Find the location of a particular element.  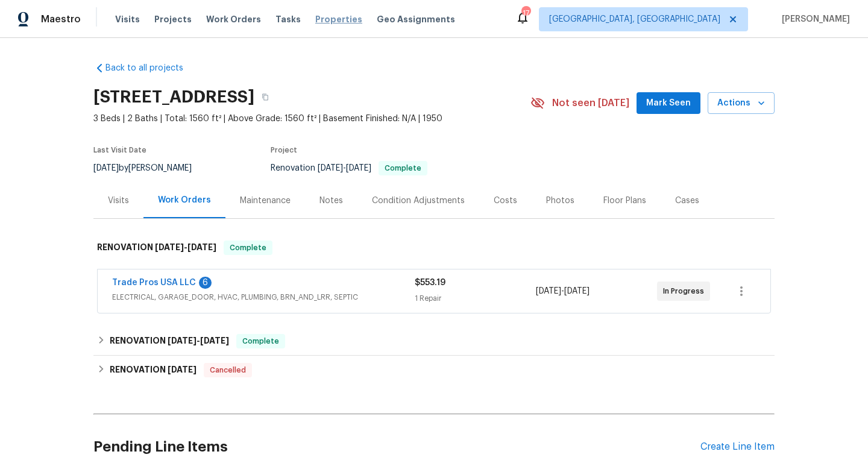

div: Floor Plans is located at coordinates (625, 201).